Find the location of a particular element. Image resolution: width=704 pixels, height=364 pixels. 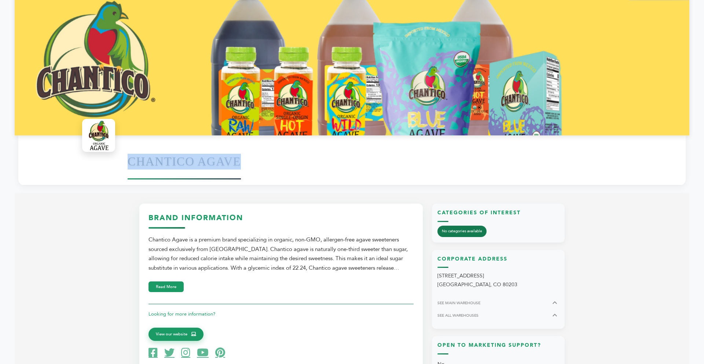

span: SEE ALL WAREHOUSES is located at coordinates (458, 315).